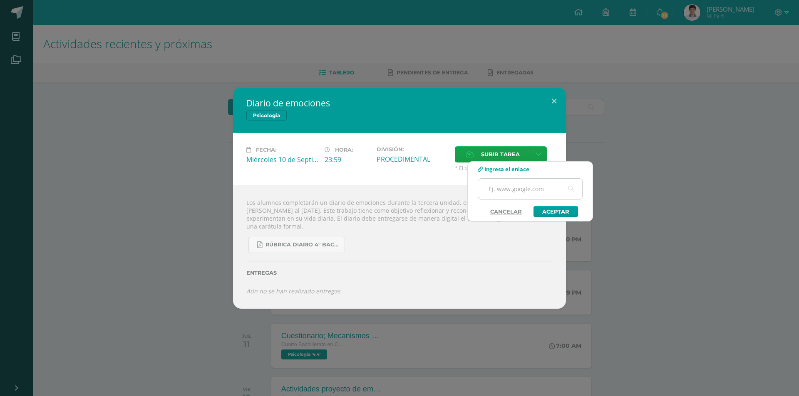 The image size is (799, 396). What do you see at coordinates (412, 159) in the screenshot?
I see `div: PROCEDIMENTAL` at bounding box center [412, 159].